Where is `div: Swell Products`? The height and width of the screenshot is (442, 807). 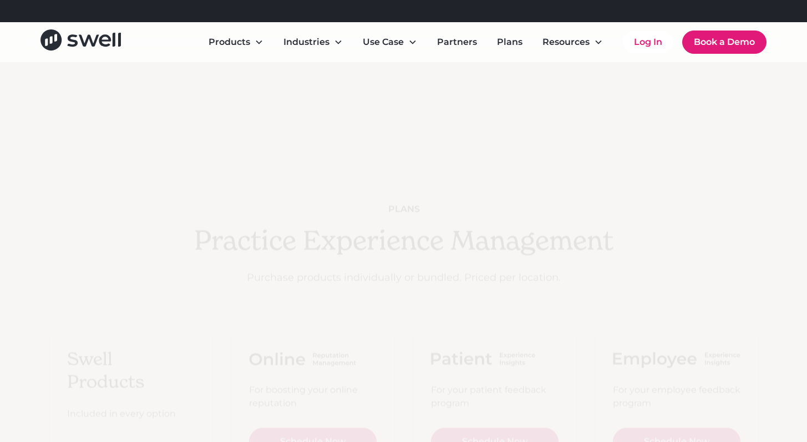 div: Swell Products is located at coordinates (131, 371).